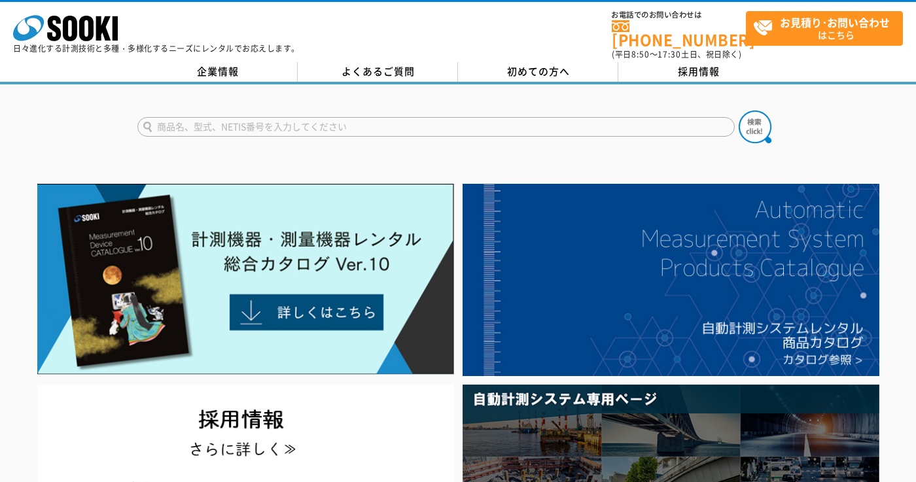  I want to click on img: Catalog Ver10, so click(245, 279).